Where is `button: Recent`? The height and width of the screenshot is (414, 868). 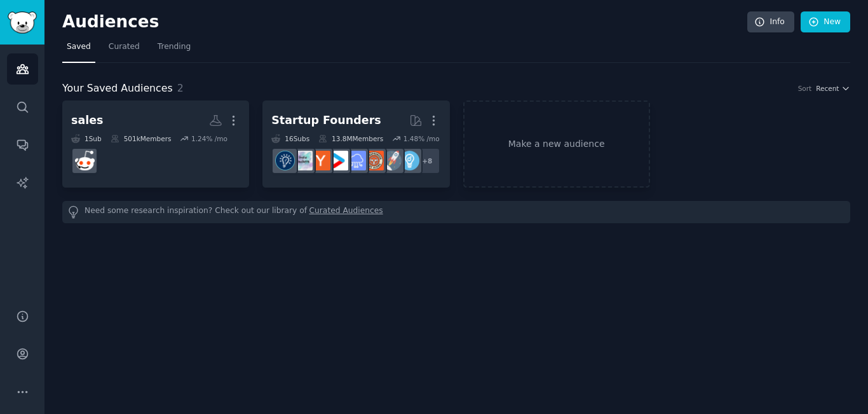
button: Recent is located at coordinates (833, 89).